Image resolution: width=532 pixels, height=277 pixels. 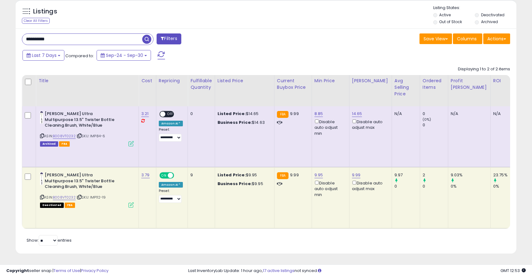 What do you see at coordinates (444, 15) in the screenshot?
I see `label: Active` at bounding box center [444, 15].